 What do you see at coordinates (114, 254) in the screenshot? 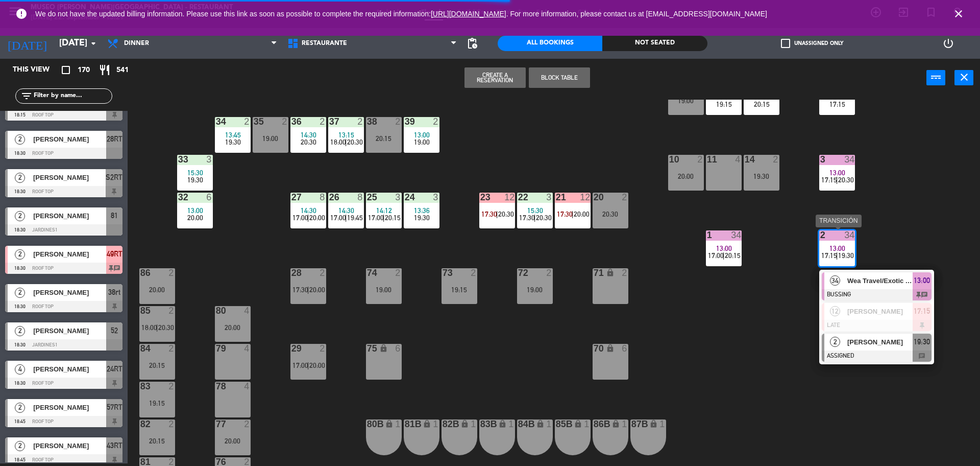
I see `span: 49RT` at bounding box center [114, 254].